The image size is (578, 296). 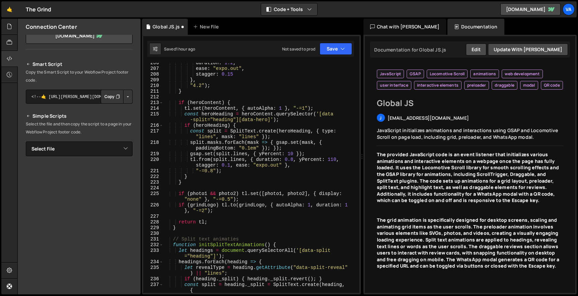 I want to click on div: 213, so click(x=153, y=103).